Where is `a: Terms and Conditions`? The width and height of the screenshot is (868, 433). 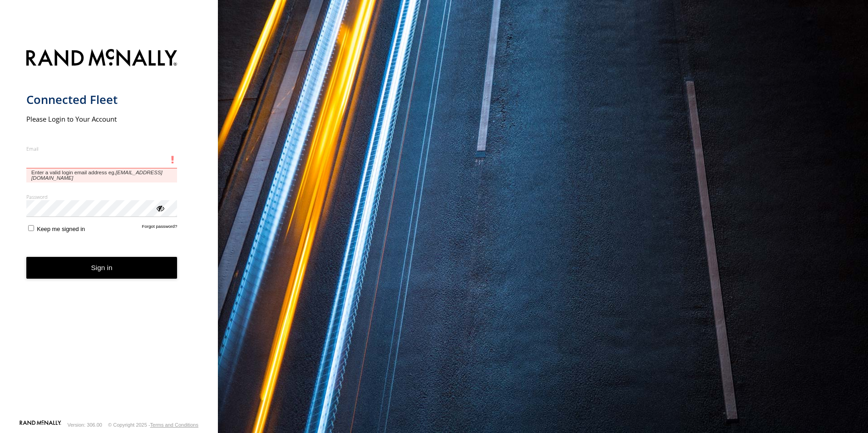
a: Terms and Conditions is located at coordinates (174, 425).